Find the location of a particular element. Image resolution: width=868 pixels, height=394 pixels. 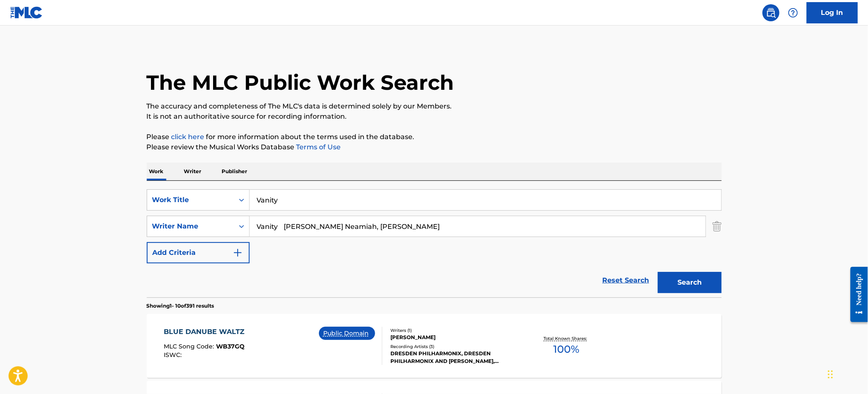

p: Writer is located at coordinates (193, 171).